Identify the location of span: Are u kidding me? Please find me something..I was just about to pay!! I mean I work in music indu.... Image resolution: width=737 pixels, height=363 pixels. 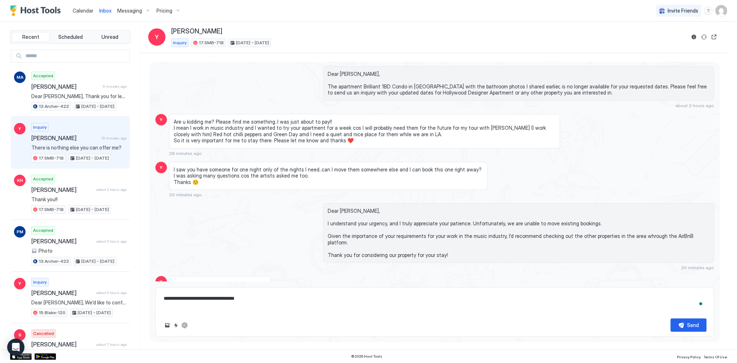
(364, 131).